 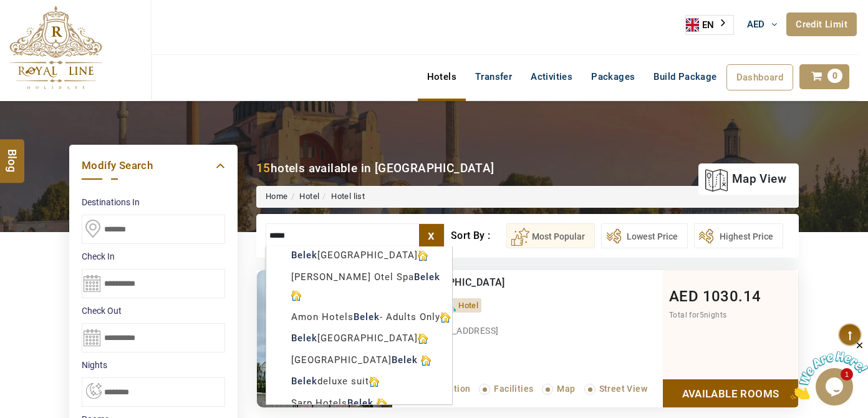 I want to click on span: Map, so click(x=565, y=388).